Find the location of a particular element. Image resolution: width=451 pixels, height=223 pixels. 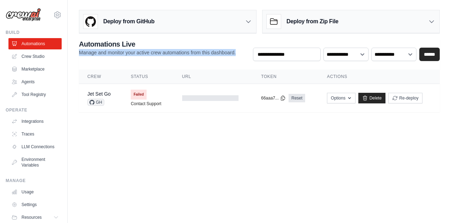

th: Crew is located at coordinates (101, 77).